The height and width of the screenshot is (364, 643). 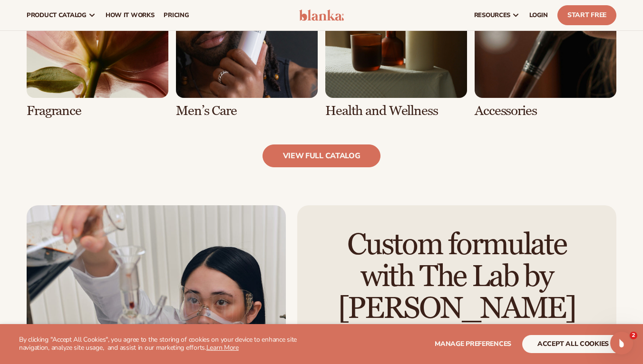 What do you see at coordinates (57, 15) in the screenshot?
I see `span: product catalog` at bounding box center [57, 15].